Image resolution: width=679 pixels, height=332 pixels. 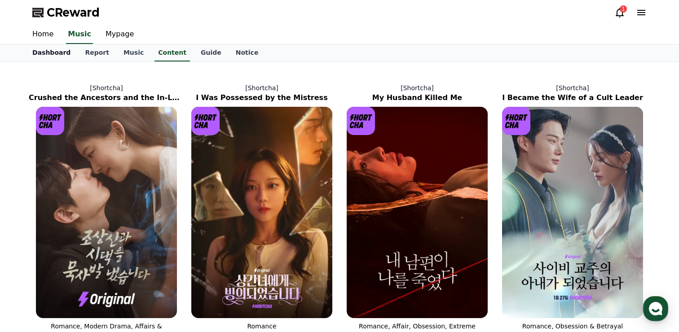 What do you see at coordinates (262, 213) in the screenshot?
I see `img: I Was Possessed by the Mistress` at bounding box center [262, 213].